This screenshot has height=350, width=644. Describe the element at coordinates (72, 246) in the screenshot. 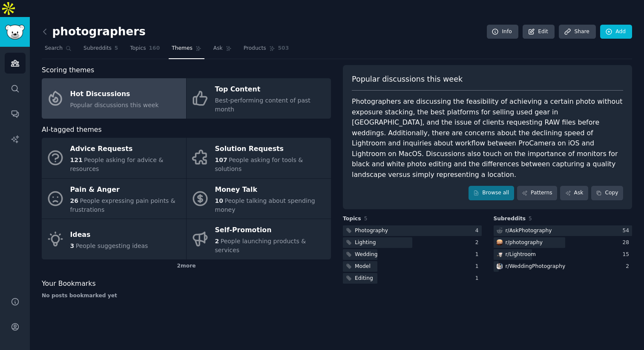

I see `span: 3` at that location.